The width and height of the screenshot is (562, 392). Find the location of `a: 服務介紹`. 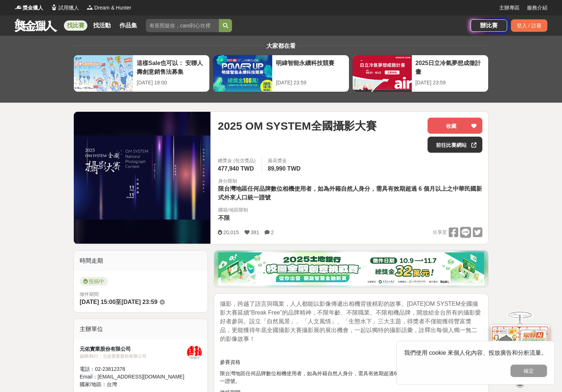

a: 服務介紹 is located at coordinates (537, 8).